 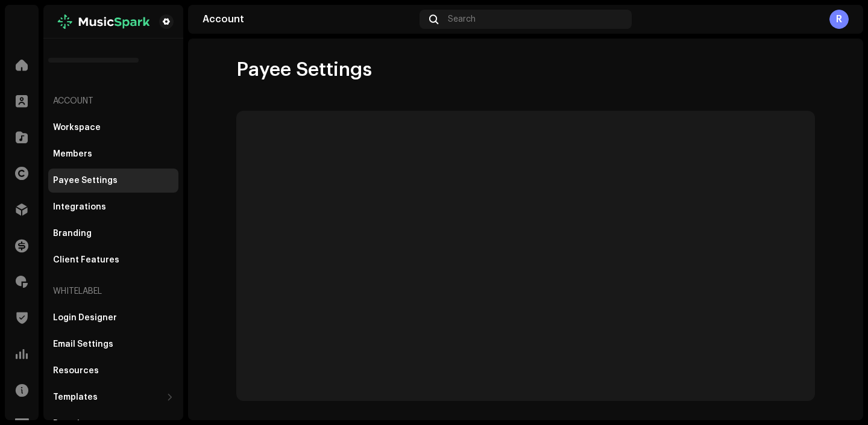 I want to click on span: Payee Settings, so click(x=304, y=70).